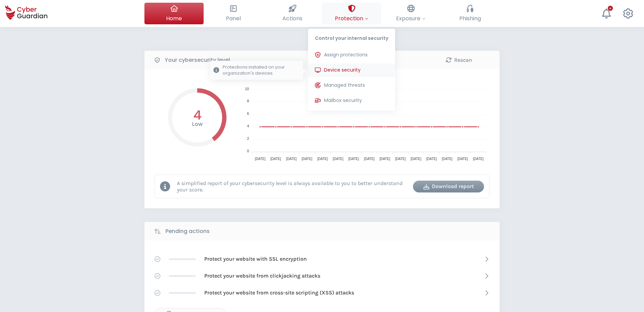 This screenshot has width=644, height=312. I want to click on button: Device securityProtections installed on your organization's devices., so click(351, 70).